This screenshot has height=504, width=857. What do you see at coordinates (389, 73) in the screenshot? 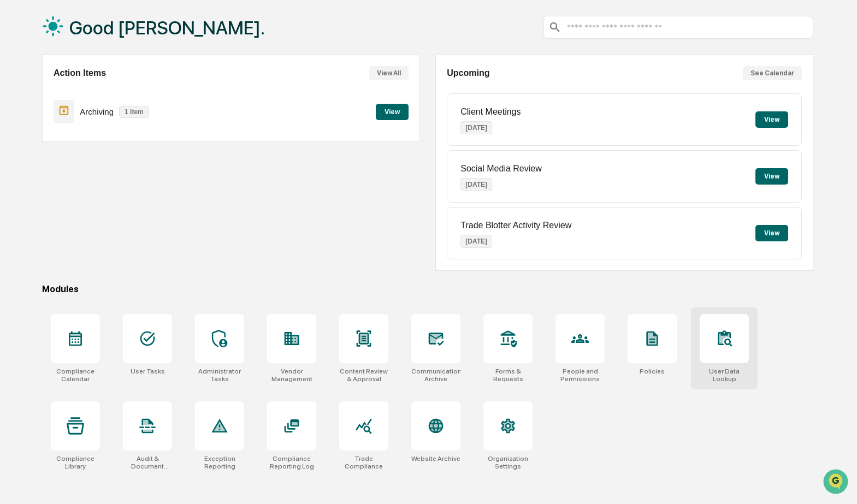
I see `button: View All` at bounding box center [389, 73].